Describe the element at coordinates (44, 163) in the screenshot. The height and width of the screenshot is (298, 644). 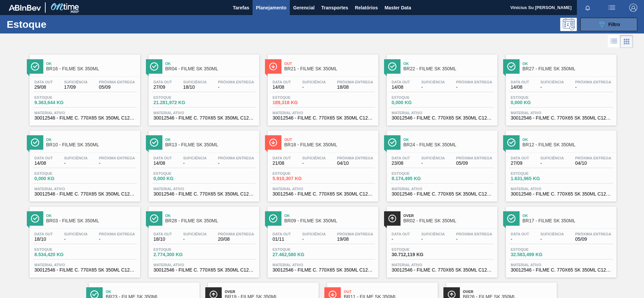
I see `span: 14/08` at that location.